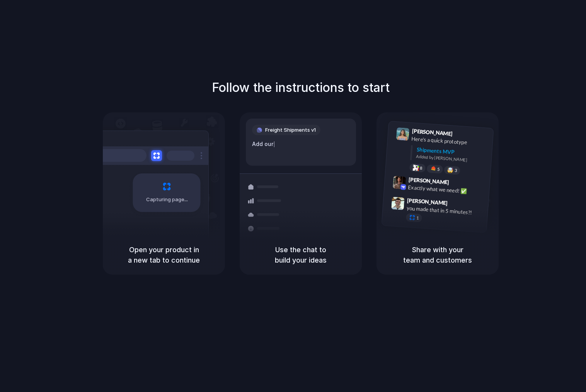 This screenshot has width=586, height=392. I want to click on div: Shipments MVP, so click(452, 152).